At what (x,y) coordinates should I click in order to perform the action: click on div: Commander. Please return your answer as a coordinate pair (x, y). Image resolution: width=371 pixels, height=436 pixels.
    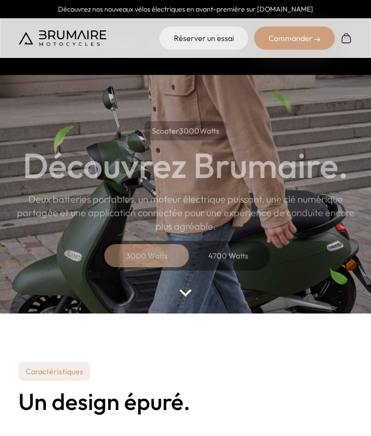
    Looking at the image, I should click on (294, 38).